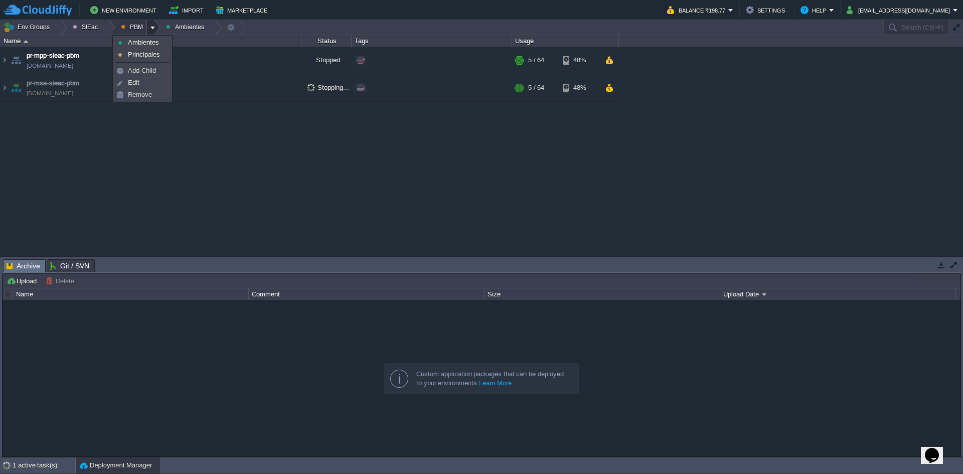 This screenshot has width=963, height=474. What do you see at coordinates (61, 281) in the screenshot?
I see `button: Delete` at bounding box center [61, 281].